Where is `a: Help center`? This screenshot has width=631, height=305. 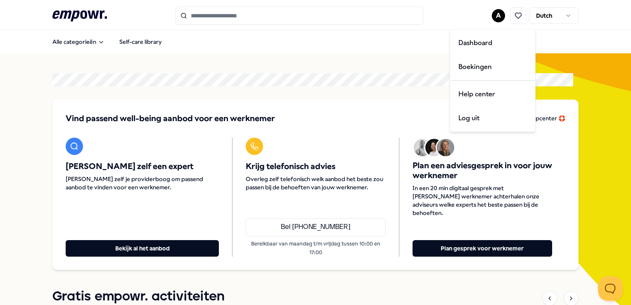
a: Help center is located at coordinates (492, 95).